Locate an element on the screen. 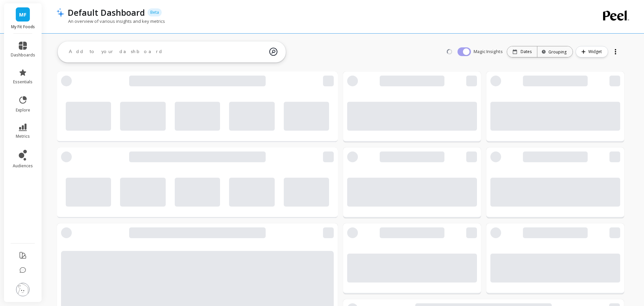  span: MF is located at coordinates (23, 14).